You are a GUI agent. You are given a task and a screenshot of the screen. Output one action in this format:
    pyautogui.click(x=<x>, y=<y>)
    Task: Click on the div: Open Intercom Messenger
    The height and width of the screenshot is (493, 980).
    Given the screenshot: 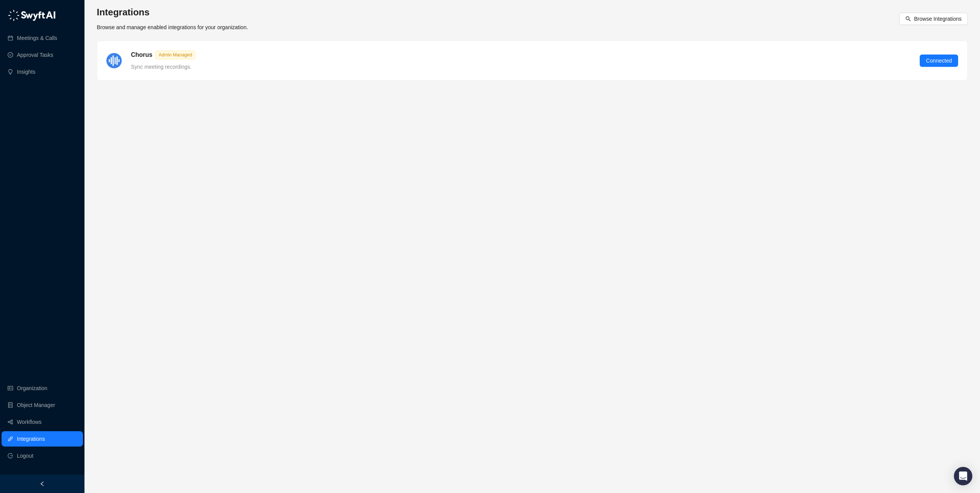 What is the action you would take?
    pyautogui.click(x=963, y=476)
    